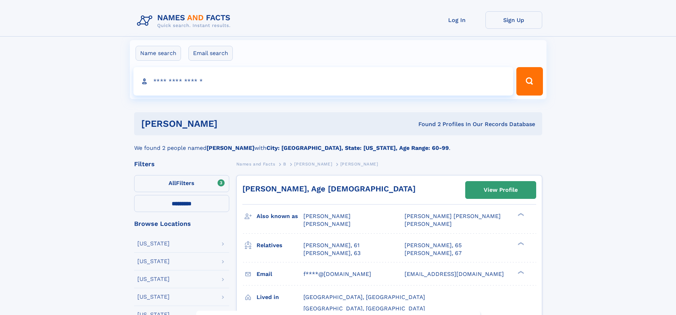 Image resolution: width=676 pixels, height=315 pixels. What do you see at coordinates (501, 190) in the screenshot?
I see `div: View Profile` at bounding box center [501, 190].